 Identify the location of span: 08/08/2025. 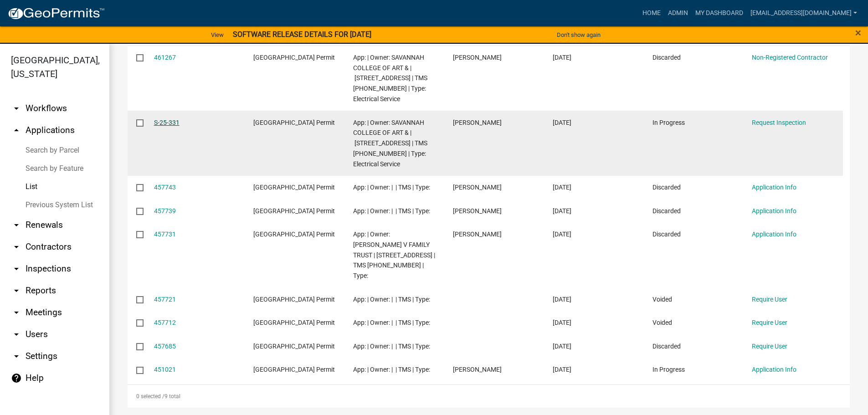
(562, 57).